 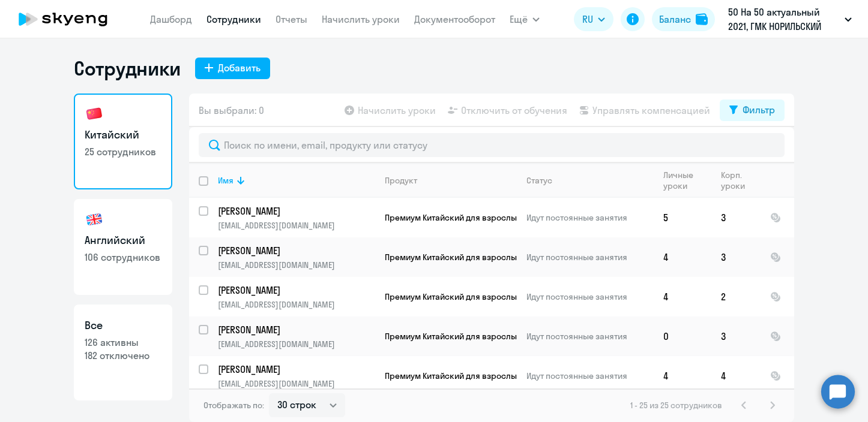 I want to click on p: 50 На 50 актуальный 2021, ГМК НОРИЛЬСКИЙ НИКЕЛЬ, ПАО, so click(x=784, y=19).